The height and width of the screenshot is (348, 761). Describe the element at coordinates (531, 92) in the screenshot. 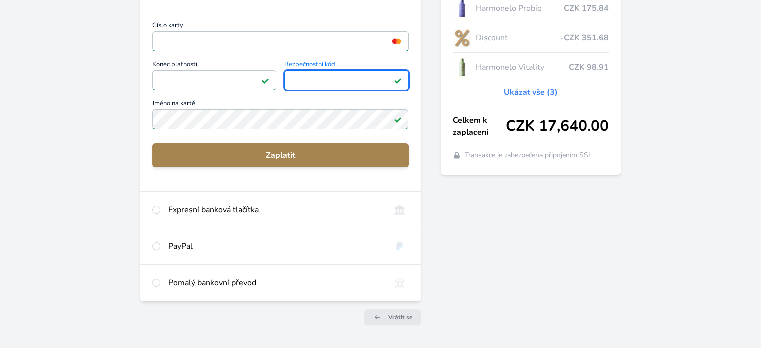

I see `a: Ukázat vše (3)` at that location.